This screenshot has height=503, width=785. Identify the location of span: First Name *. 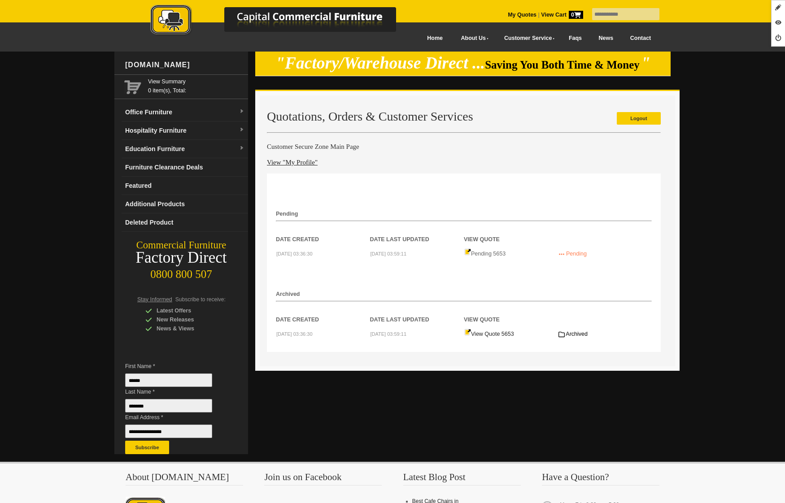
(175, 367).